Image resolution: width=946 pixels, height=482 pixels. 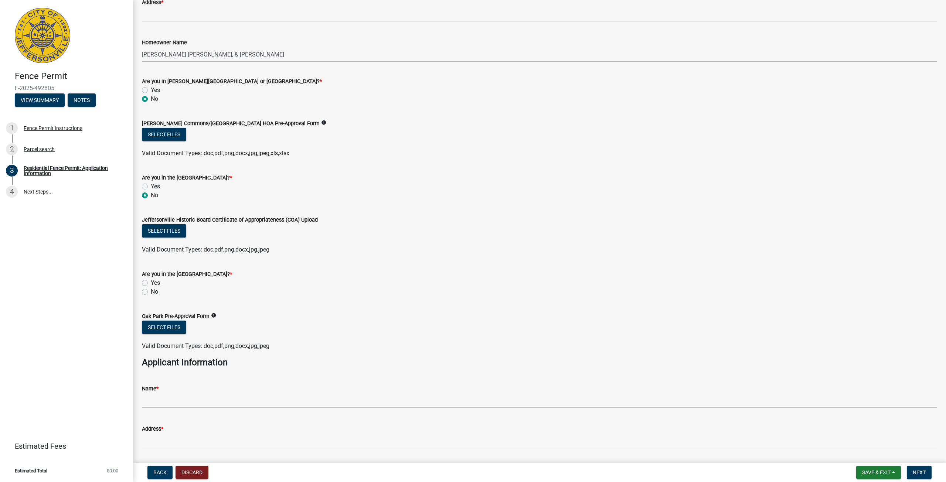 I want to click on button: Save & Exit, so click(x=878, y=473).